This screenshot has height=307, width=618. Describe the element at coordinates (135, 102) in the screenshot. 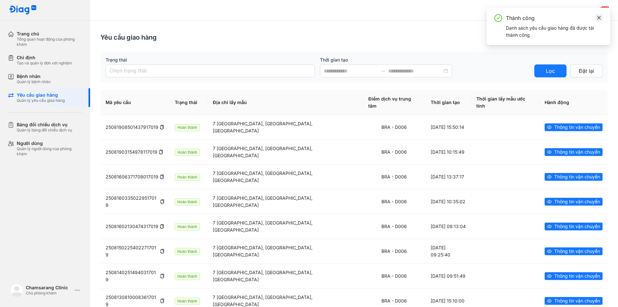

I see `th: Mã yêu cầu` at that location.